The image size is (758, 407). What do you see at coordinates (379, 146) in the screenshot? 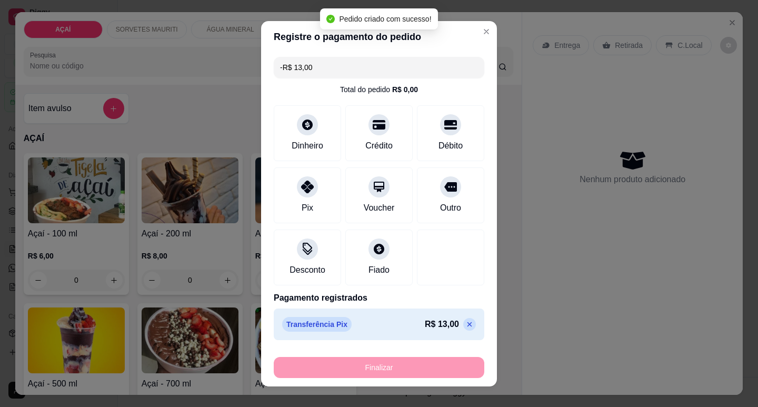
I see `div: Crédito` at bounding box center [379, 146].